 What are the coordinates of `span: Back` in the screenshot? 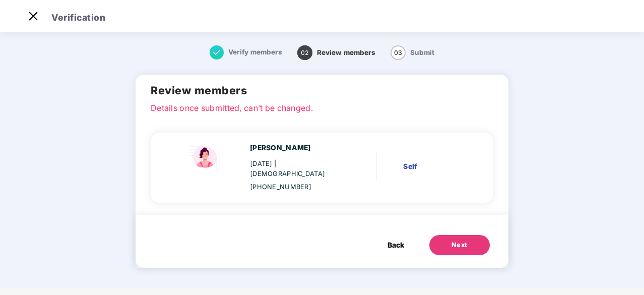 It's located at (396, 245).